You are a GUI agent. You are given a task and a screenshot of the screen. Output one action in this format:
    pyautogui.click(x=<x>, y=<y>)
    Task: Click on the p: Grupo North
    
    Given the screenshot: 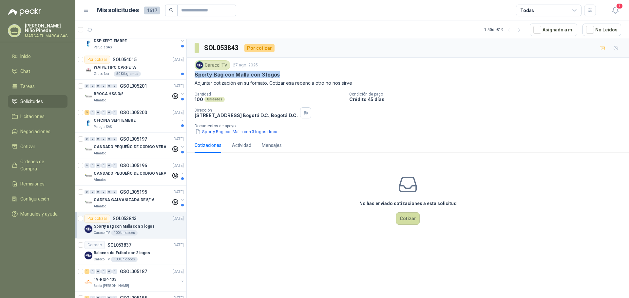 What is the action you would take?
    pyautogui.click(x=103, y=74)
    